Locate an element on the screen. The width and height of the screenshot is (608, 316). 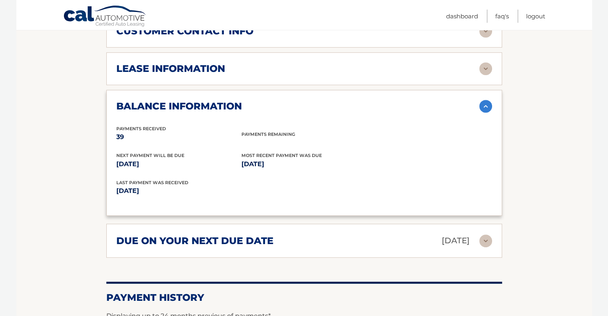
h2: balance information is located at coordinates (179, 106).